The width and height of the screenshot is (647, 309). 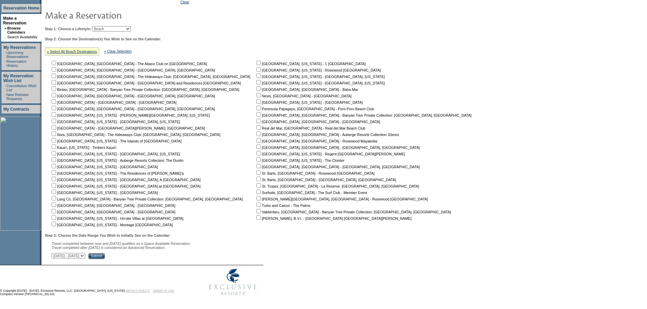 I want to click on nobr: Turks and Caicos - The Palms, so click(x=283, y=206).